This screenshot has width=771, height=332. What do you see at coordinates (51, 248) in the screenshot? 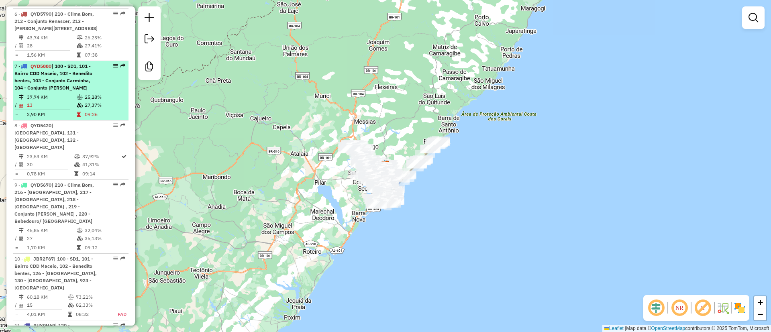
I see `td: 1,70 KM` at bounding box center [51, 248].